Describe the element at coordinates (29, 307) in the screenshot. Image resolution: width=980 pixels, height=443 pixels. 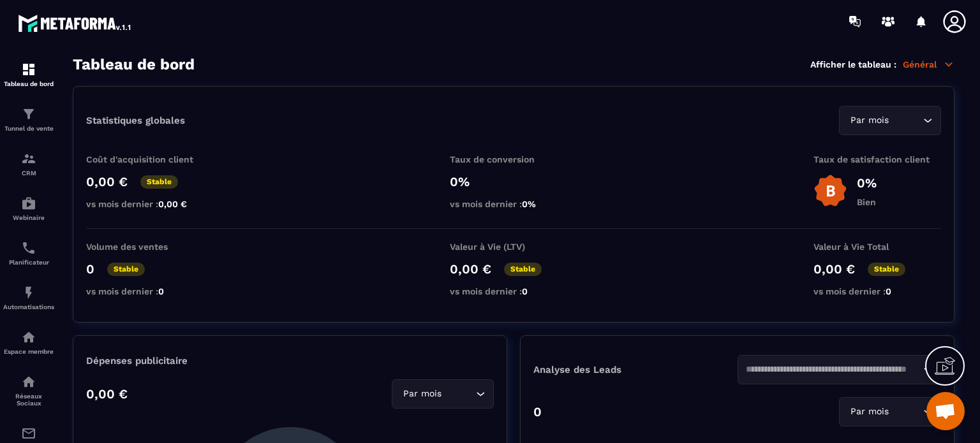
I see `p: Automatisations` at that location.